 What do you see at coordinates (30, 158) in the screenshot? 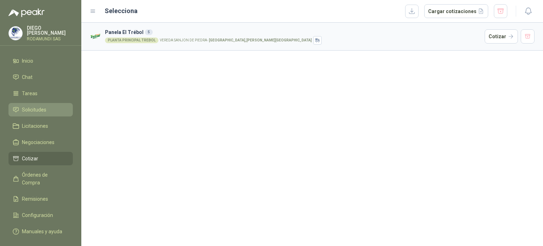
I see `span: Cotizar` at bounding box center [30, 158].